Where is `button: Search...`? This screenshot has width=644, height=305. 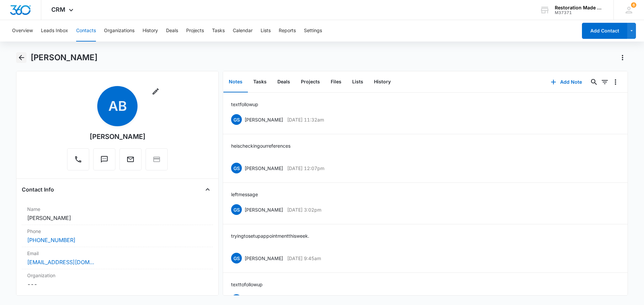 button: Search... is located at coordinates (594, 82).